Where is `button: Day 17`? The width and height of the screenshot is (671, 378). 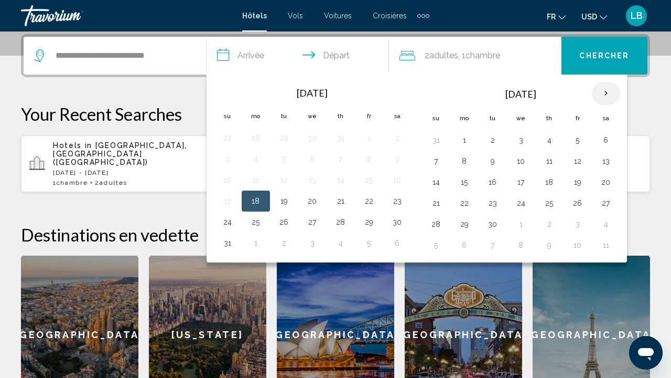 button: Day 17 is located at coordinates (521, 182).